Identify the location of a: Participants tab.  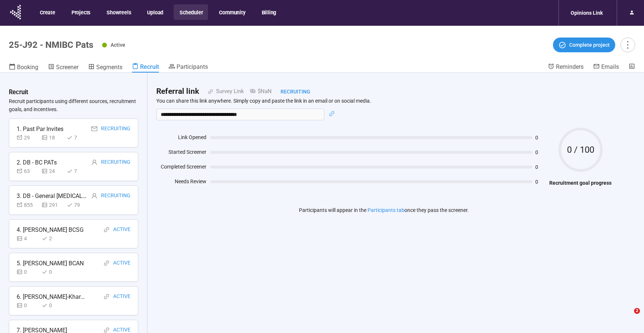
(386, 210).